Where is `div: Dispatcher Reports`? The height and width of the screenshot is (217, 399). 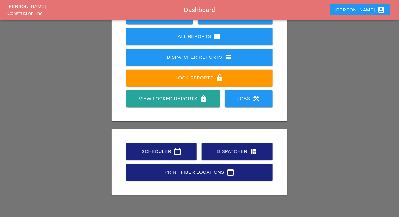
div: Dispatcher Reports is located at coordinates (199, 57).